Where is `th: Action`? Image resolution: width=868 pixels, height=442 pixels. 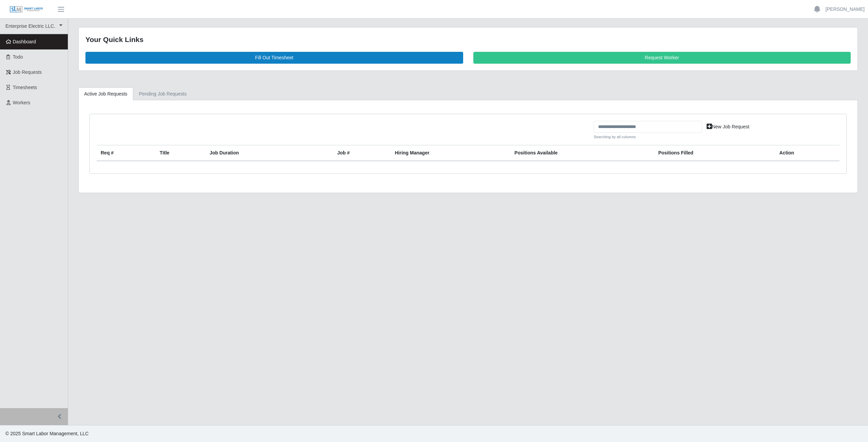
th: Action is located at coordinates (807, 153).